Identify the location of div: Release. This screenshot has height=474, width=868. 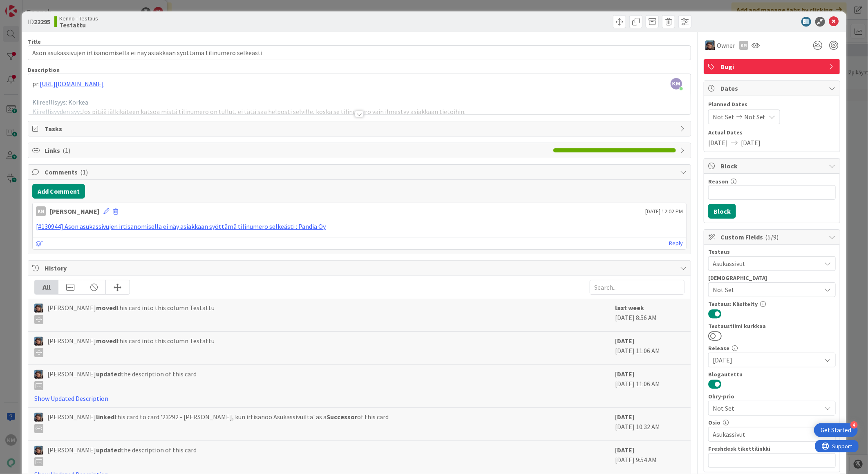
(772, 348).